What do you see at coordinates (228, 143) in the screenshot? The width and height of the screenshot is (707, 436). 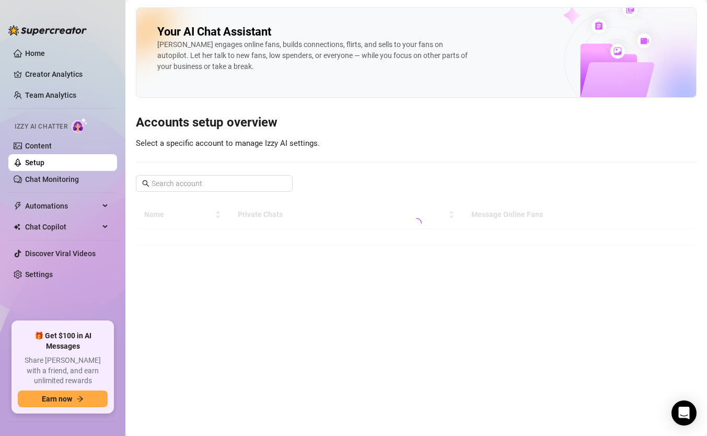 I see `span: Select a specific account to manage Izzy AI settings.` at bounding box center [228, 143].